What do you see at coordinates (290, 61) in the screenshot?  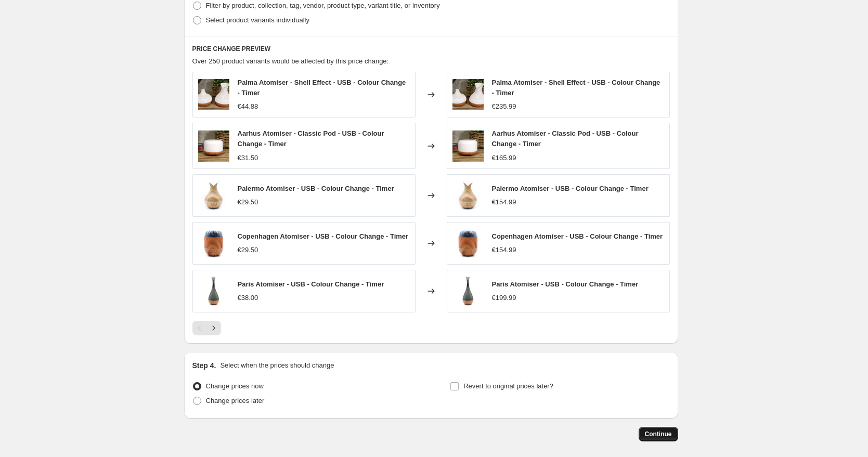 I see `span: Over 250 product variants would be affected by this price change:` at bounding box center [290, 61].